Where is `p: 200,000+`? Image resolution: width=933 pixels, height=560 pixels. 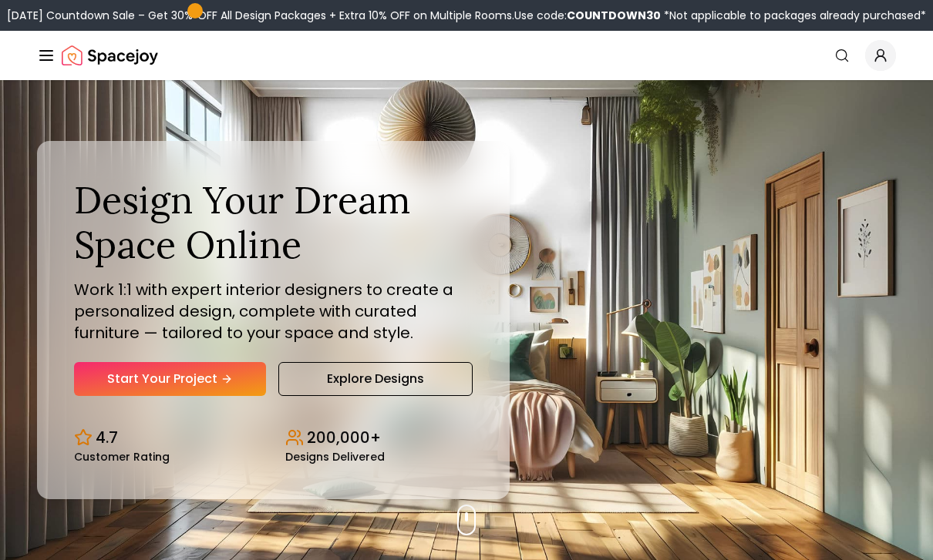 p: 200,000+ is located at coordinates (343, 438).